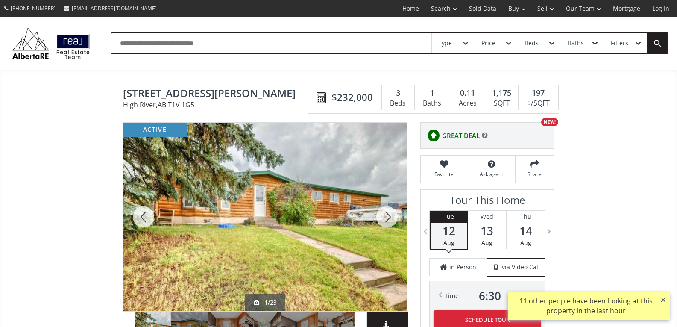 This screenshot has height=327, width=677. I want to click on div: 1/23, so click(265, 303).